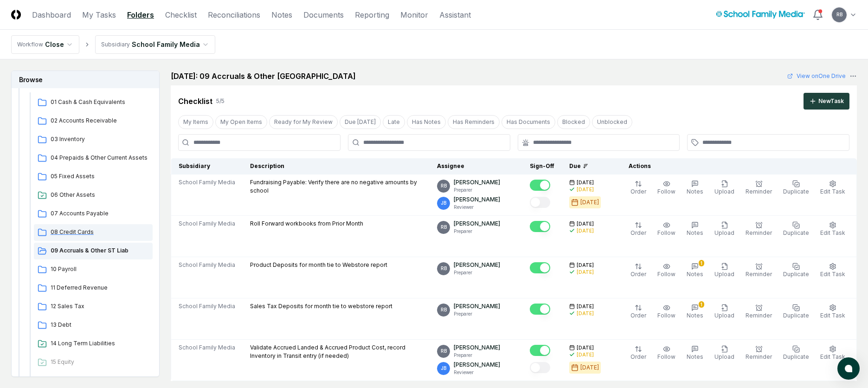 The width and height of the screenshot is (868, 388). Describe the element at coordinates (99, 177) in the screenshot. I see `span: 05 Fixed Assets` at that location.